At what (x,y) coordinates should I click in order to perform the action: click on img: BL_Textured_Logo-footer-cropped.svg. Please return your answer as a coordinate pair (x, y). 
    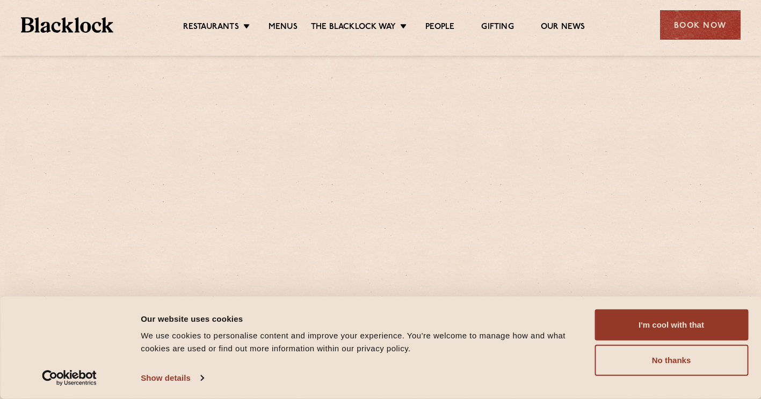
    Looking at the image, I should click on (67, 25).